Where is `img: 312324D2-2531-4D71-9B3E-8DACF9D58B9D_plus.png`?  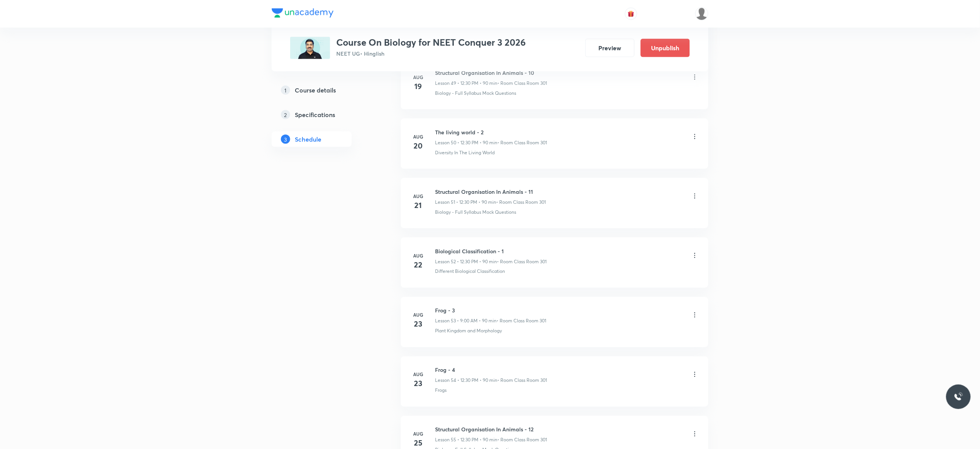 img: 312324D2-2531-4D71-9B3E-8DACF9D58B9D_plus.png is located at coordinates (310, 48).